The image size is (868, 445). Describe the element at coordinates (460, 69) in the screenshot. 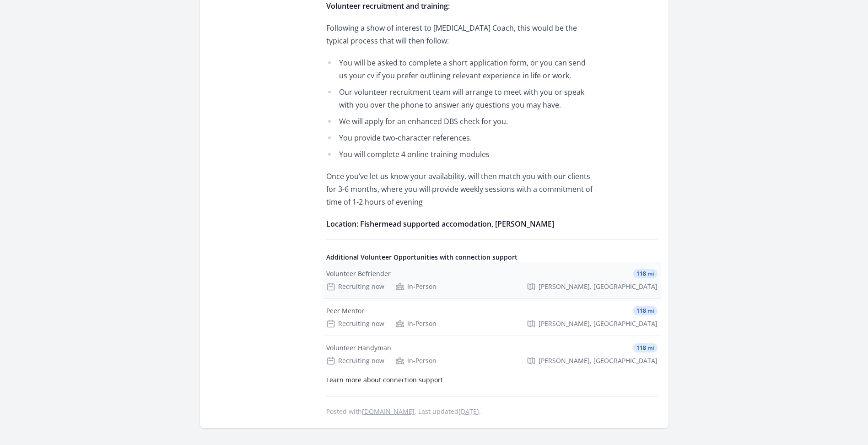

I see `li: You will be asked to complete a short application form, or you can send us your cv if you prefer ...` at that location.